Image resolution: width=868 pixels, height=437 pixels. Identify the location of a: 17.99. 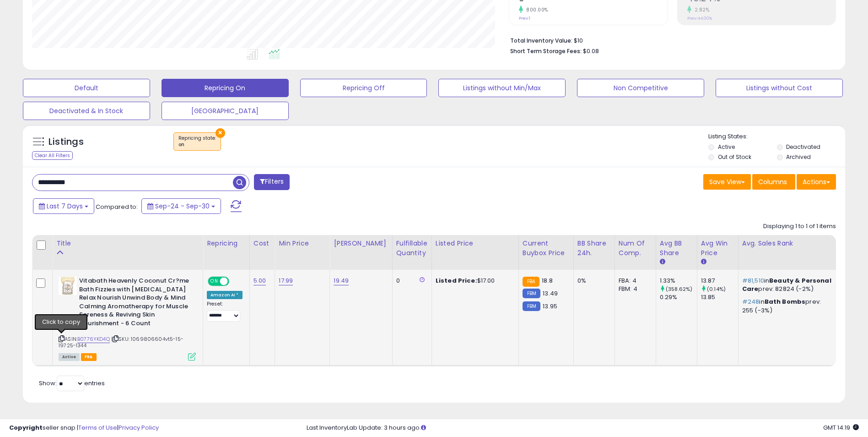
(285, 281).